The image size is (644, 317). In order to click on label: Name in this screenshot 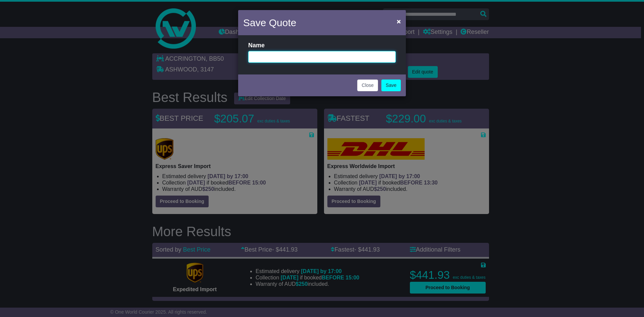, I will do `click(256, 45)`.